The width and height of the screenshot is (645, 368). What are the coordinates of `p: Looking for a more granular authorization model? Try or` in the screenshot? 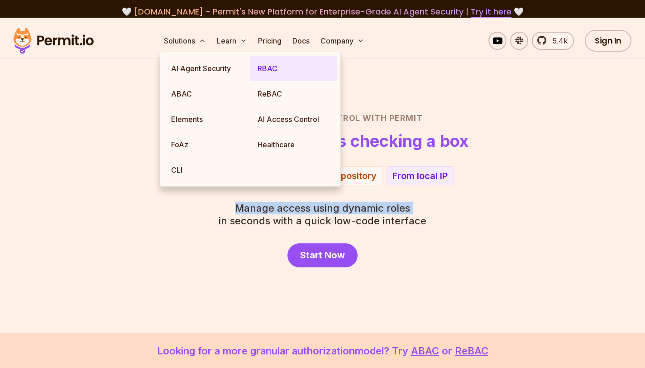 It's located at (322, 350).